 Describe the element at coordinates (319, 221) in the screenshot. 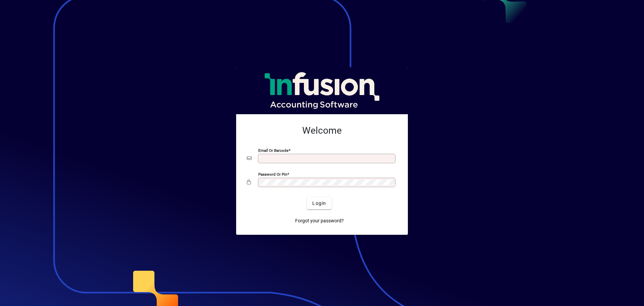

I see `span: Forgot your password?` at that location.